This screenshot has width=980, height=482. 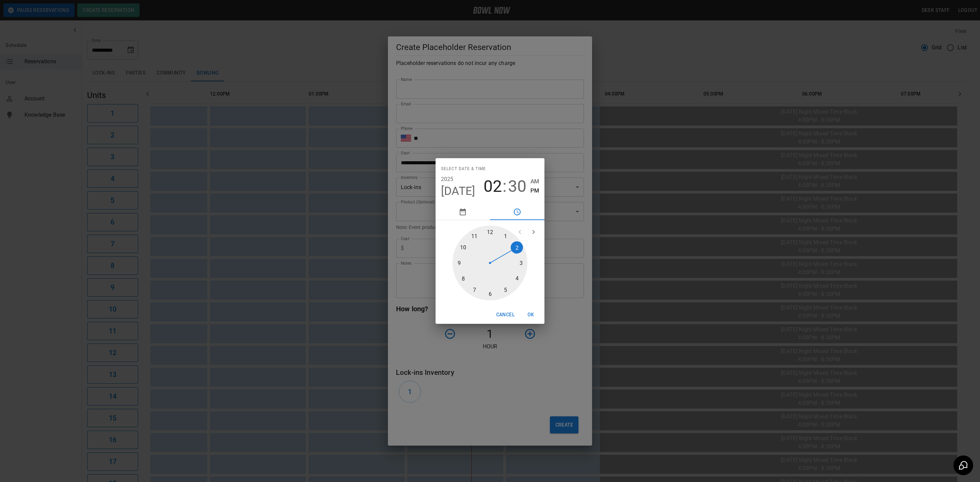 I want to click on button: AM, so click(x=534, y=181).